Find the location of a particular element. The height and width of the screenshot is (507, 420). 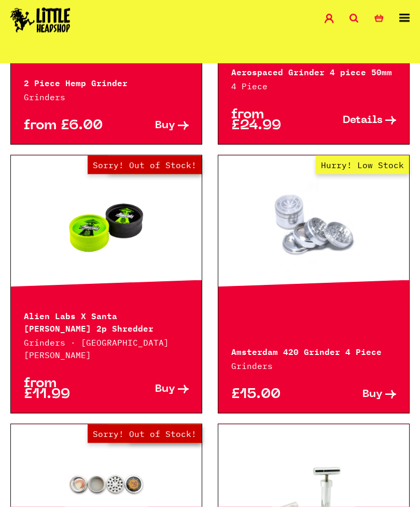

span: Details is located at coordinates (363, 120).